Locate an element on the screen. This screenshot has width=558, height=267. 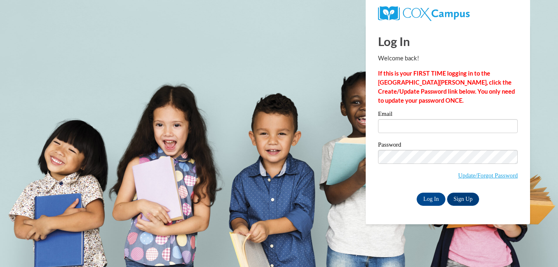
p: Welcome back! is located at coordinates (448, 58).